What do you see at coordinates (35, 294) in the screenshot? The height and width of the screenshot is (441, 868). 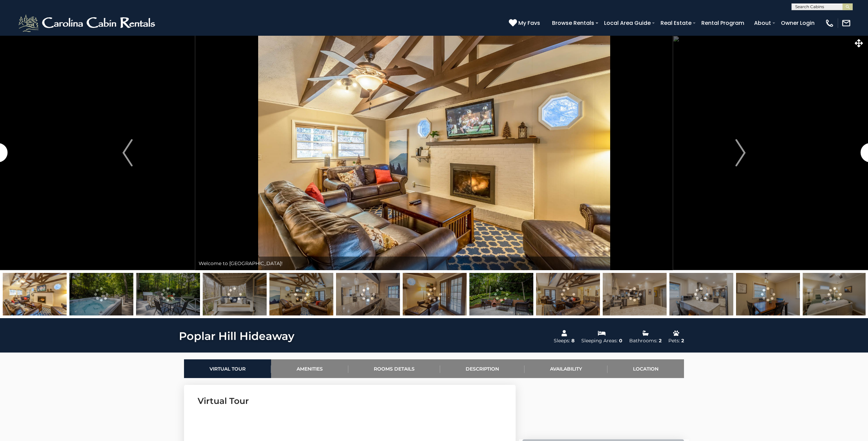 I see `img: 163601139` at bounding box center [35, 294].